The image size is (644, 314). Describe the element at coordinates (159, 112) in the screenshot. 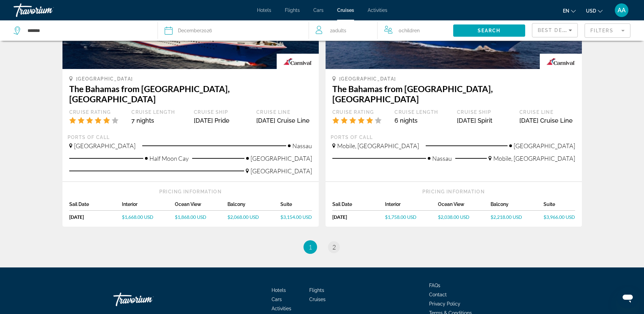

I see `div: Cruise Length` at that location.